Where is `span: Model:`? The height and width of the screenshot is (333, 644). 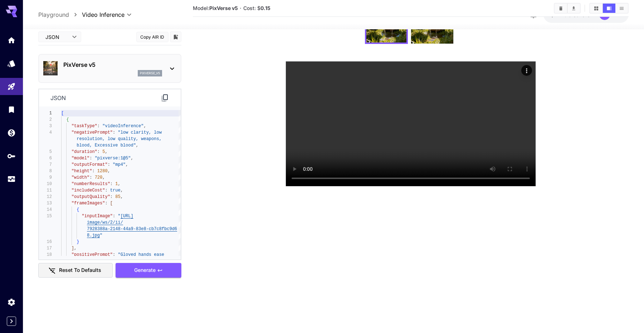 span: Model: is located at coordinates (215, 8).